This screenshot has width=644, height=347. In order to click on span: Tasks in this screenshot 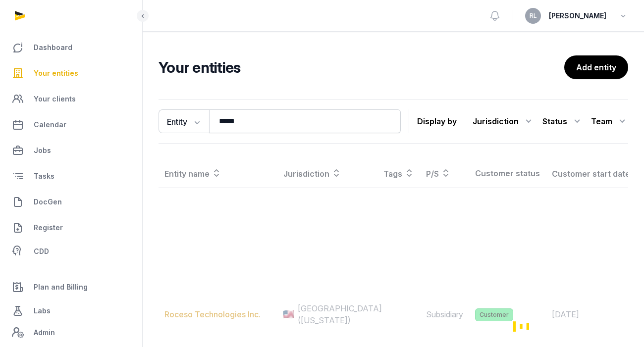, I will do `click(44, 176)`.